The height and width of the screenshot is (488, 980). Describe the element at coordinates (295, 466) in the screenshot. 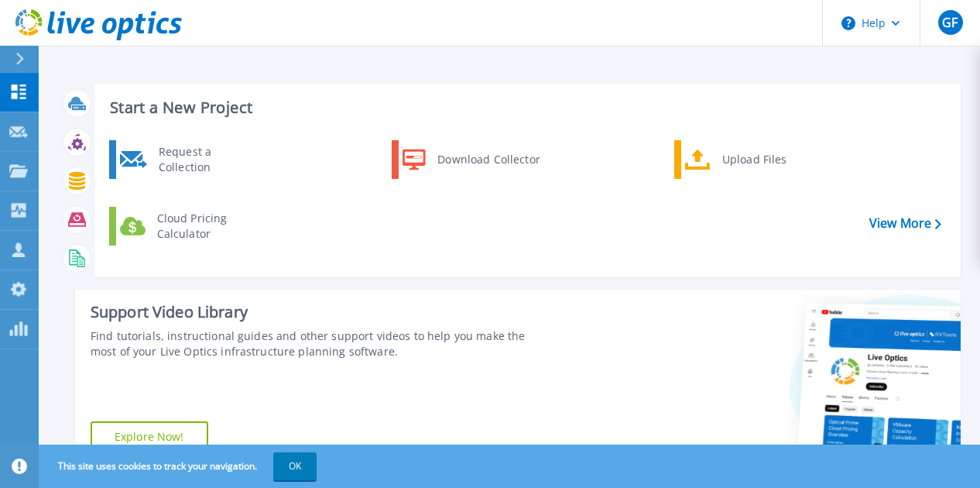

I see `button: OK` at that location.